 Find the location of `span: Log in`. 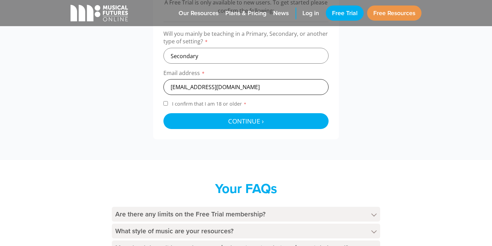

span: Log in is located at coordinates (311, 13).